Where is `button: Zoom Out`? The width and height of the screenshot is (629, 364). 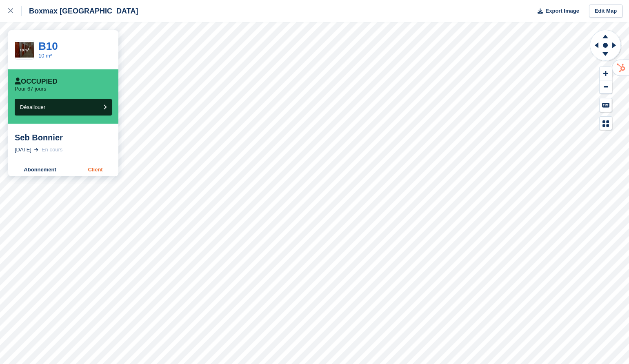
button: Zoom Out is located at coordinates (606, 87).